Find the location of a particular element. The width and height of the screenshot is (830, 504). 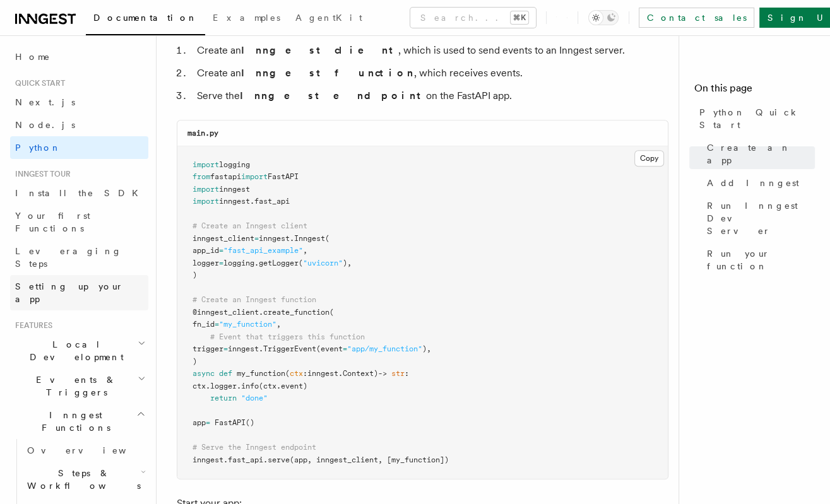

span: app is located at coordinates (199, 423).